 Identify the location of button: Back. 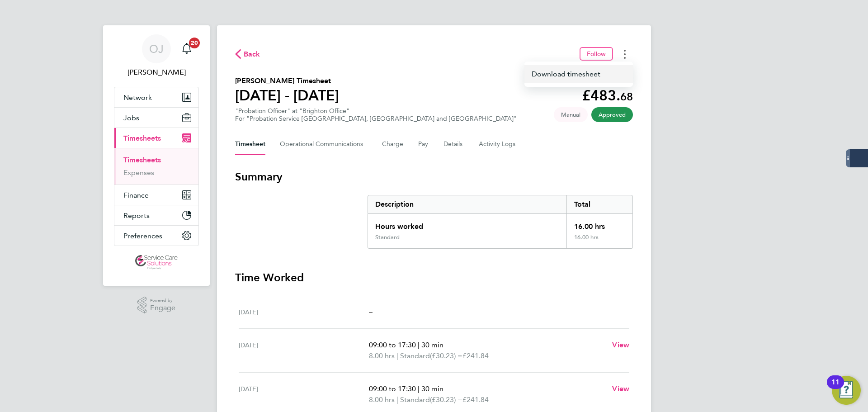
(248, 54).